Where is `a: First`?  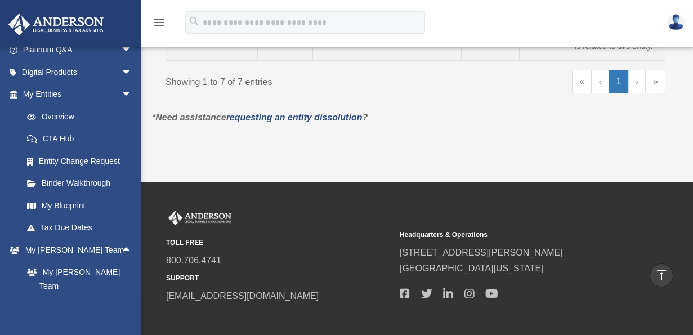 a: First is located at coordinates (582, 82).